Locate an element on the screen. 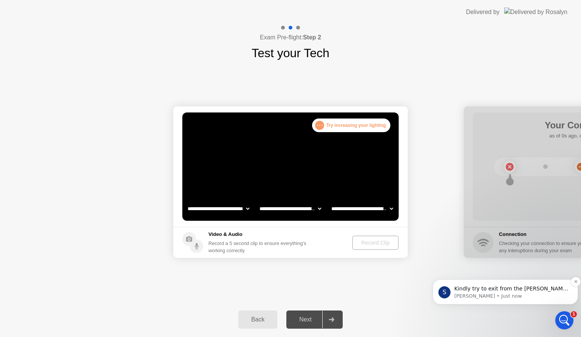 This screenshot has height=337, width=581. h5: Video & Audio is located at coordinates (259, 234).